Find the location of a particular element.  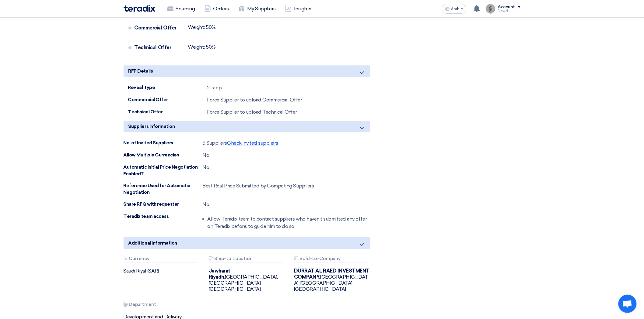

font: Department is located at coordinates (143, 304).